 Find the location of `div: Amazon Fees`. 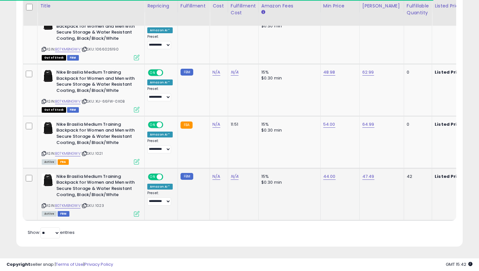

div: Amazon Fees is located at coordinates (289, 6).